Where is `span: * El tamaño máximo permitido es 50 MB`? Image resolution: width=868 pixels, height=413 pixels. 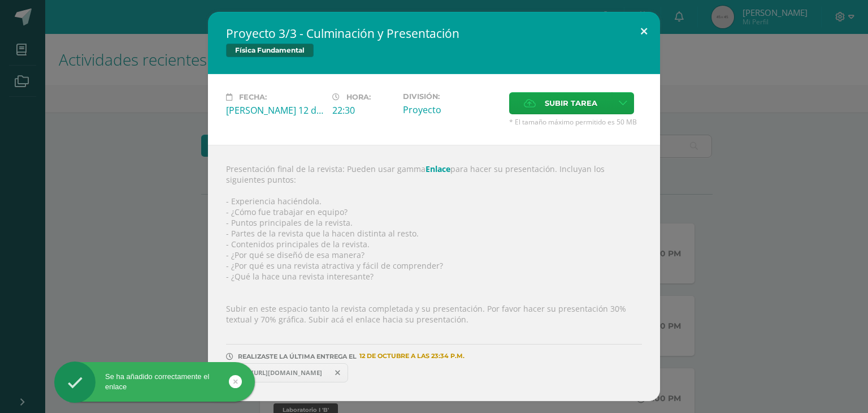 span: * El tamaño máximo permitido es 50 MB is located at coordinates (575, 122).